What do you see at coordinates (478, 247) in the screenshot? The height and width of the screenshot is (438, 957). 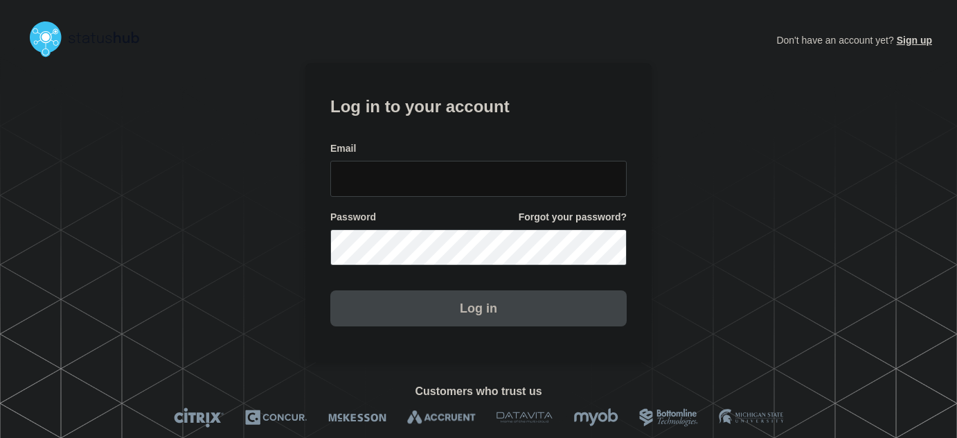 I see `input: password input` at bounding box center [478, 247].